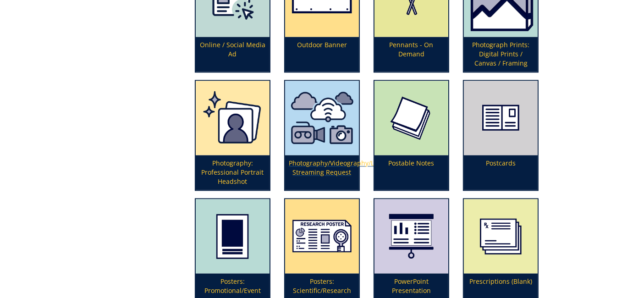 Image resolution: width=644 pixels, height=298 pixels. I want to click on img: poster-promotional-5949293418faa6.02706653.png, so click(232, 236).